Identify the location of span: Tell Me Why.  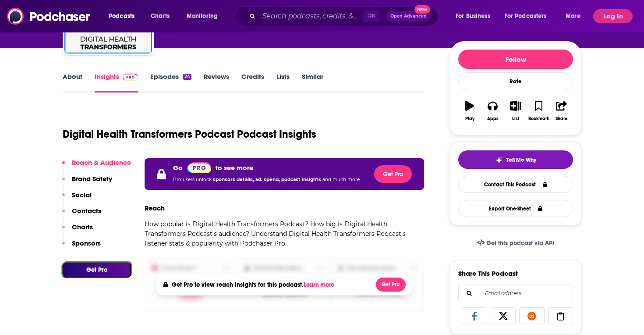
(521, 160).